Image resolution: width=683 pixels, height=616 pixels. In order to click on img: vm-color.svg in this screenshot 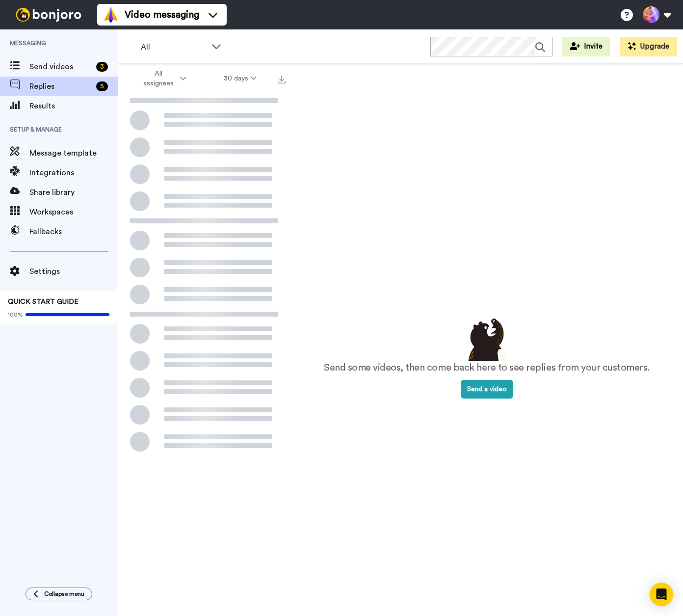, I will do `click(111, 15)`.